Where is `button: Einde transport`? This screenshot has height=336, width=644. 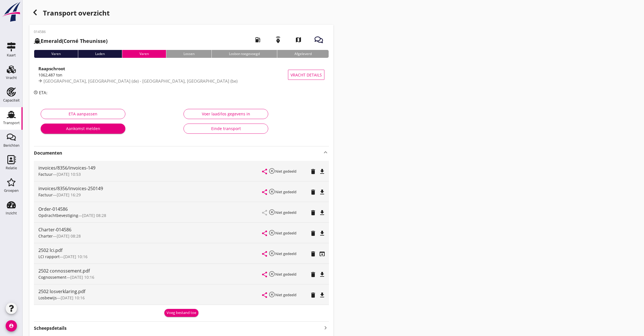 button: Einde transport is located at coordinates (226, 129).